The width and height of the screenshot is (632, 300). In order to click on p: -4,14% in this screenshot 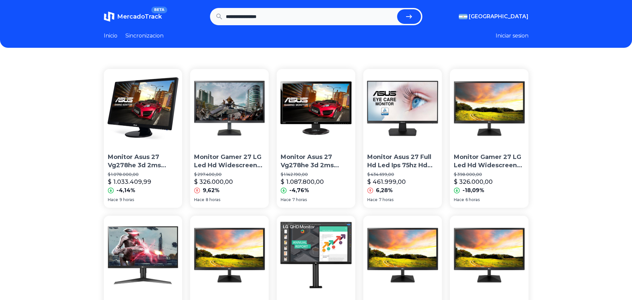, I will do `click(126, 190)`.